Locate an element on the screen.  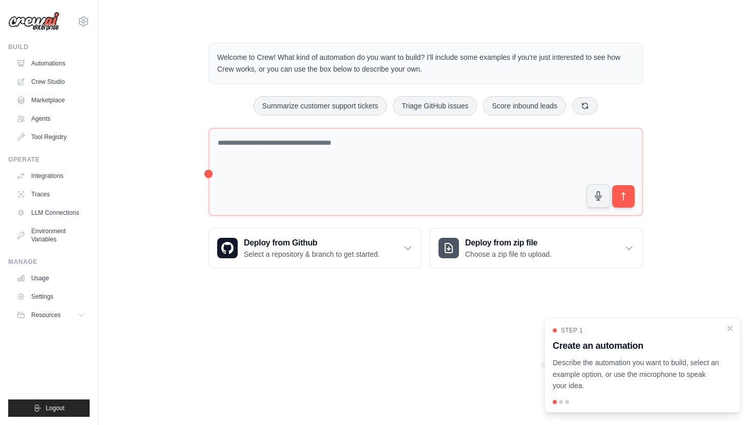
h3: Create an automation is located at coordinates (636, 346).